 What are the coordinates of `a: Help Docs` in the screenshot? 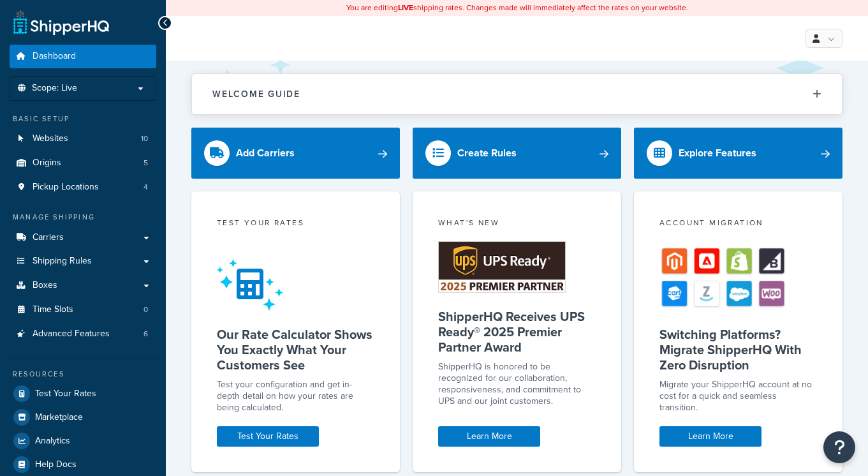 It's located at (83, 464).